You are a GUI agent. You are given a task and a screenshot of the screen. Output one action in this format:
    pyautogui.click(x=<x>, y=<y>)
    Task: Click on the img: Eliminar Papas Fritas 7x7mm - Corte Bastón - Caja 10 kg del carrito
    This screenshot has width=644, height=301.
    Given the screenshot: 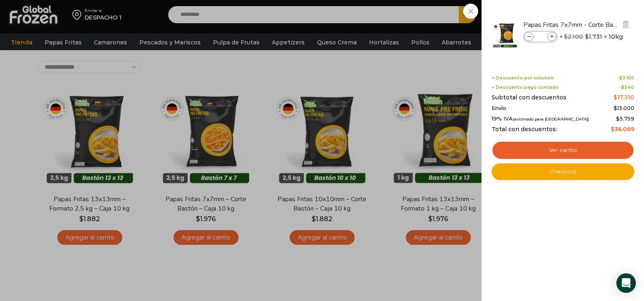 What is the action you would take?
    pyautogui.click(x=626, y=24)
    